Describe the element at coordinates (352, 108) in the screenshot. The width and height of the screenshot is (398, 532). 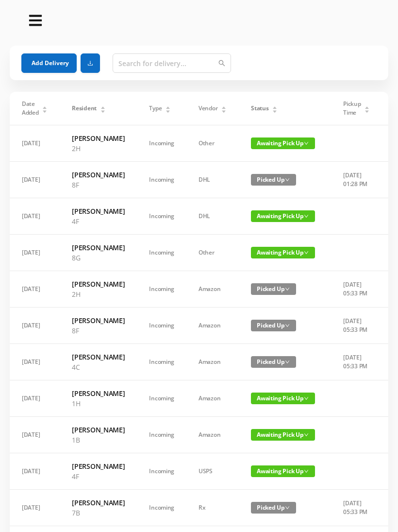
I see `span: Pickup Time` at that location.